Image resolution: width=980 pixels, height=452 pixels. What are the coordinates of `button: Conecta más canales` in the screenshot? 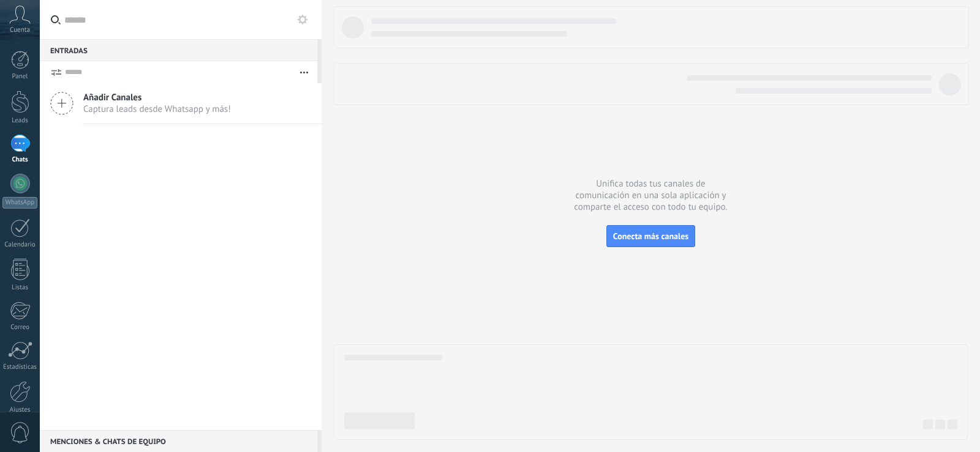 It's located at (650, 236).